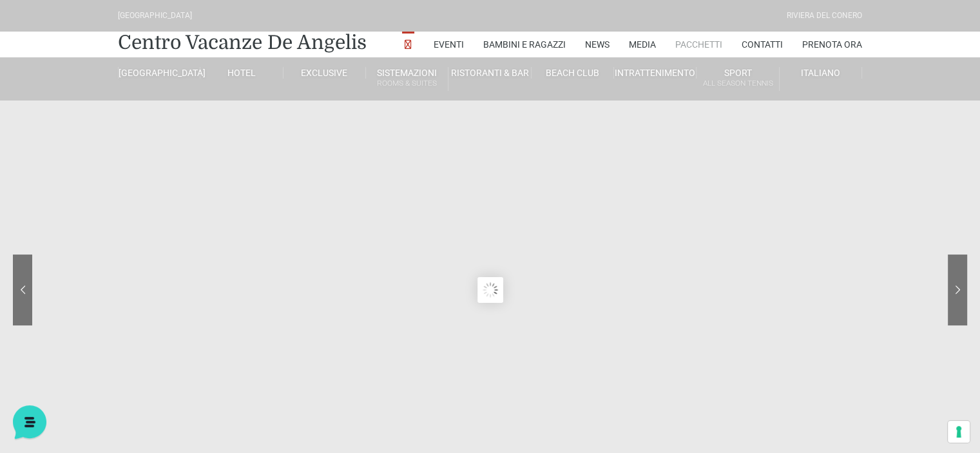 The image size is (980, 453). Describe the element at coordinates (242, 73) in the screenshot. I see `a: Hotel` at that location.